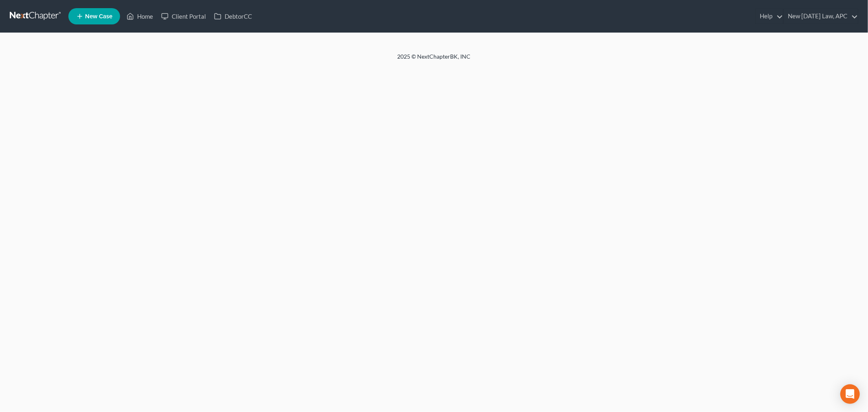 This screenshot has height=412, width=868. I want to click on new-legal-case-button: New Case, so click(94, 16).